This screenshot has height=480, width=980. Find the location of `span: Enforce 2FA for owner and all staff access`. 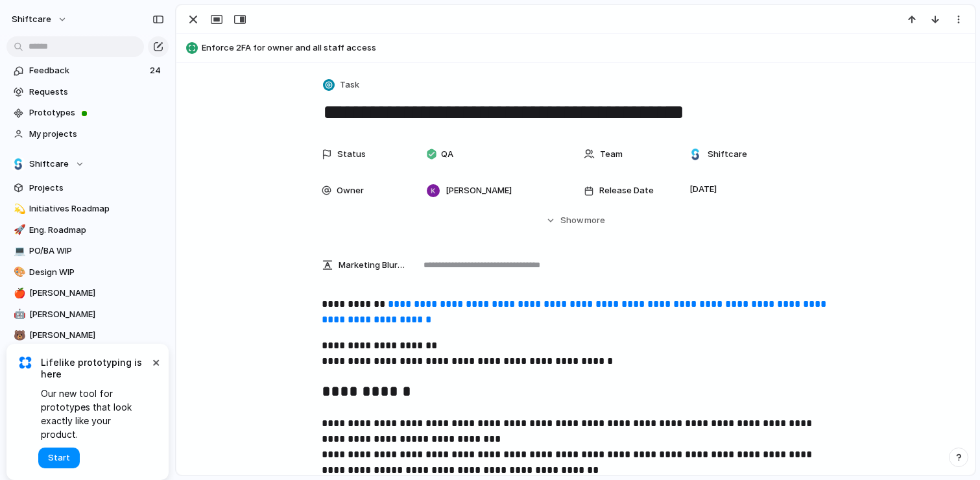

span: Enforce 2FA for owner and all staff access is located at coordinates (585, 48).